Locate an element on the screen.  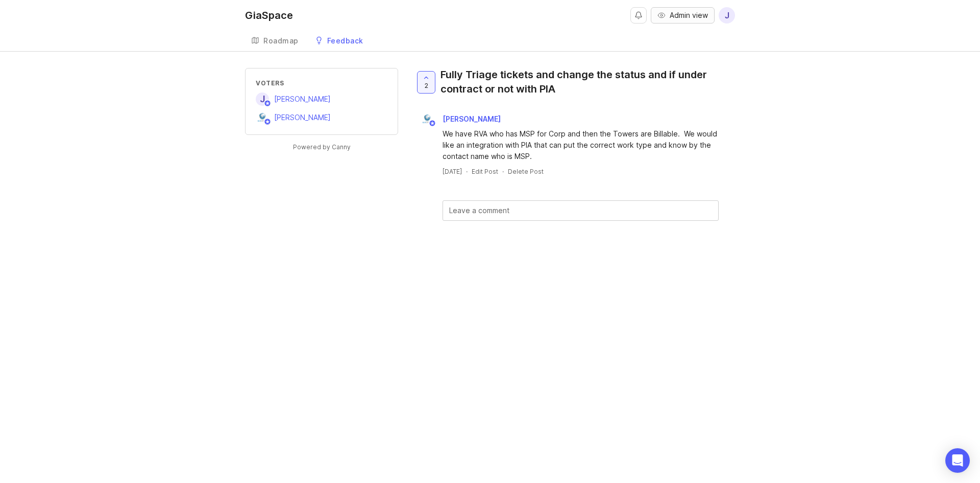
a: Powered by Canny is located at coordinates (322, 147).